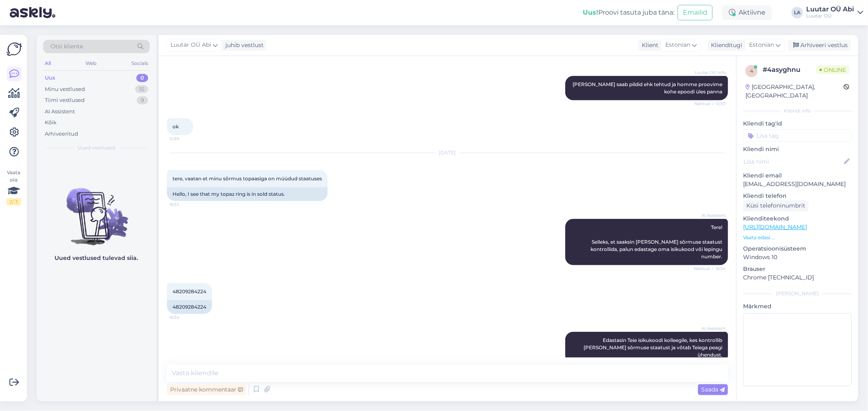 This screenshot has width=868, height=411. Describe the element at coordinates (793, 162) in the screenshot. I see `input: Lisa nimi` at that location.